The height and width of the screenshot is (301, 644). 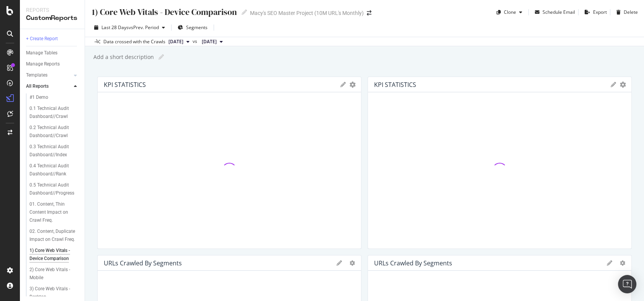 What do you see at coordinates (143, 27) in the screenshot?
I see `span: vs Prev. Period` at bounding box center [143, 27].